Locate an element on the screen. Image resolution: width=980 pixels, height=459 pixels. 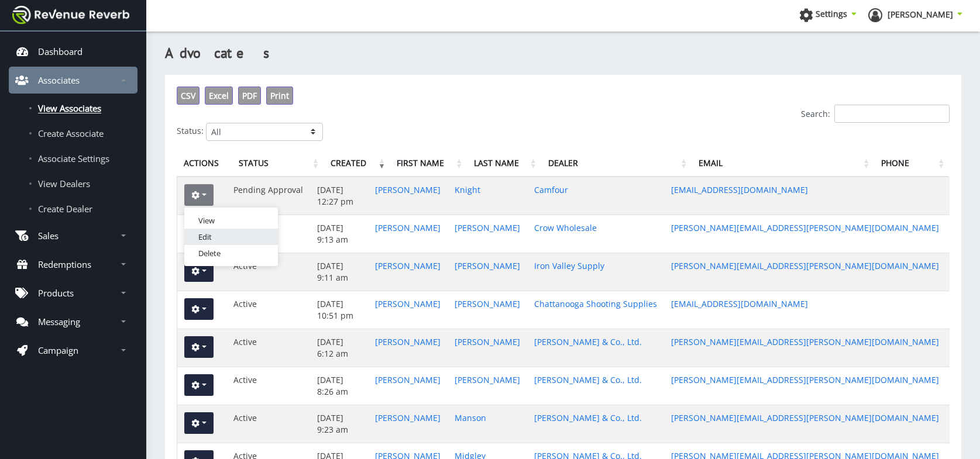
a: View Dealers is located at coordinates (73, 184).